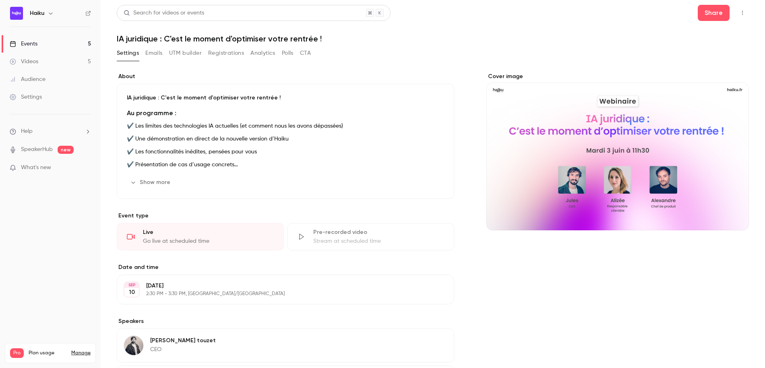 The height and width of the screenshot is (368, 765). I want to click on label: About, so click(285, 77).